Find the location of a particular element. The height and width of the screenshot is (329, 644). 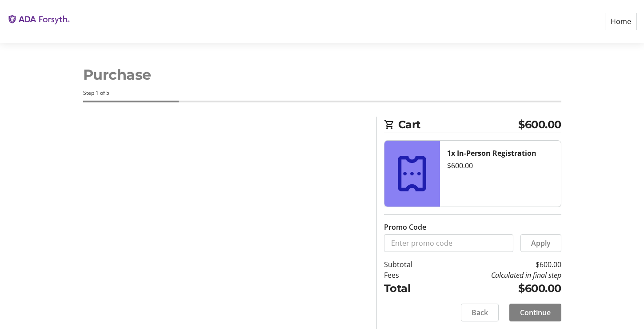

a: Home is located at coordinates (621, 21).